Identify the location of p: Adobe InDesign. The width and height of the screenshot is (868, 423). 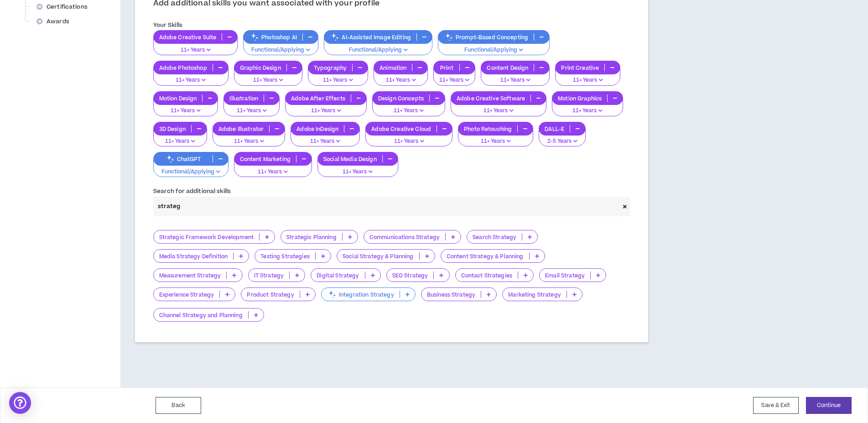
(318, 129).